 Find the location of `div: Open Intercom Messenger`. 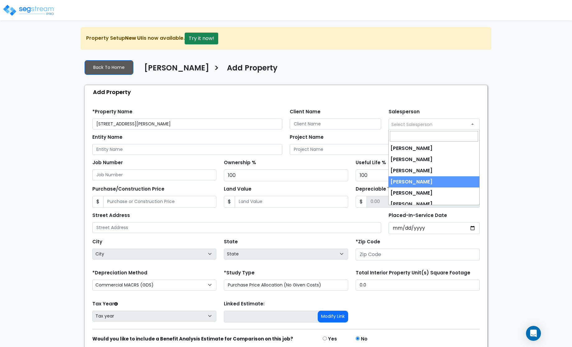

div: Open Intercom Messenger is located at coordinates (533, 334).